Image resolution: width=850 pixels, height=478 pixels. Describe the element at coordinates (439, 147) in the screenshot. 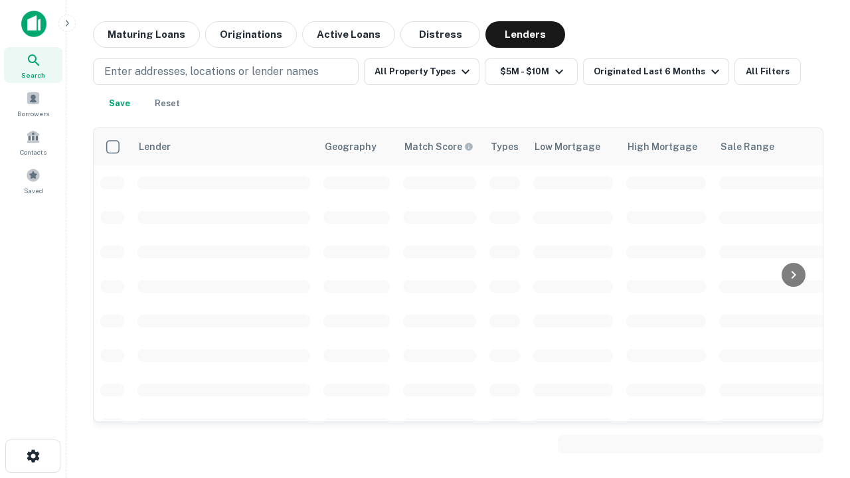

I see `div: Capitalize uses an advanced AI algorithm to match your search with the best lender. The match sco...` at that location.